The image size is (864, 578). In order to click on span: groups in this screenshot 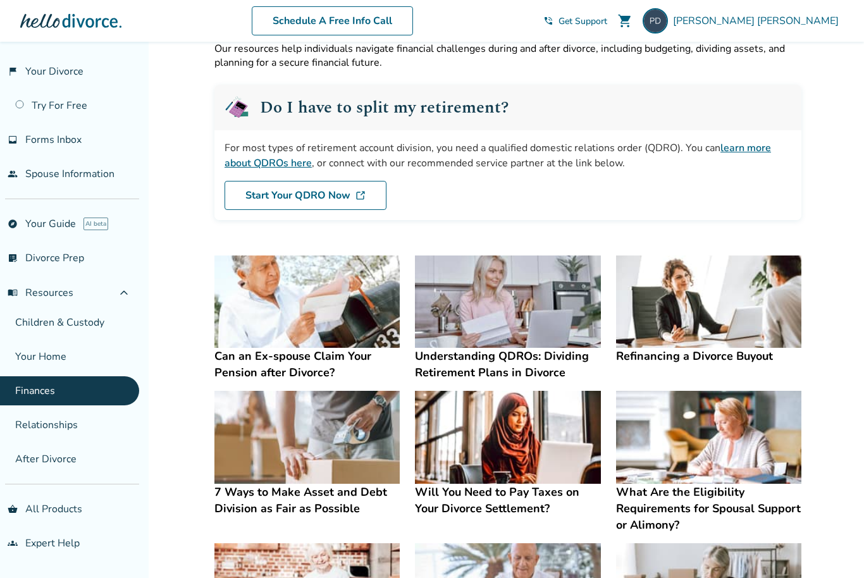, I will do `click(13, 544)`.